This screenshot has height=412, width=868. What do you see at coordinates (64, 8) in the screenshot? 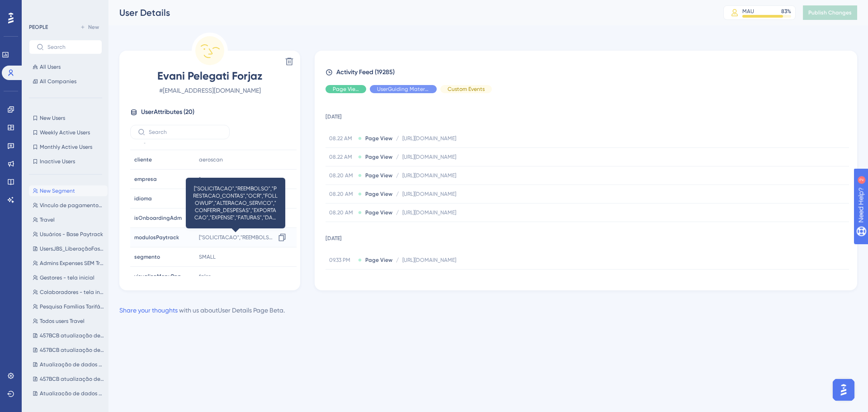
I see `div: 2` at bounding box center [64, 8].